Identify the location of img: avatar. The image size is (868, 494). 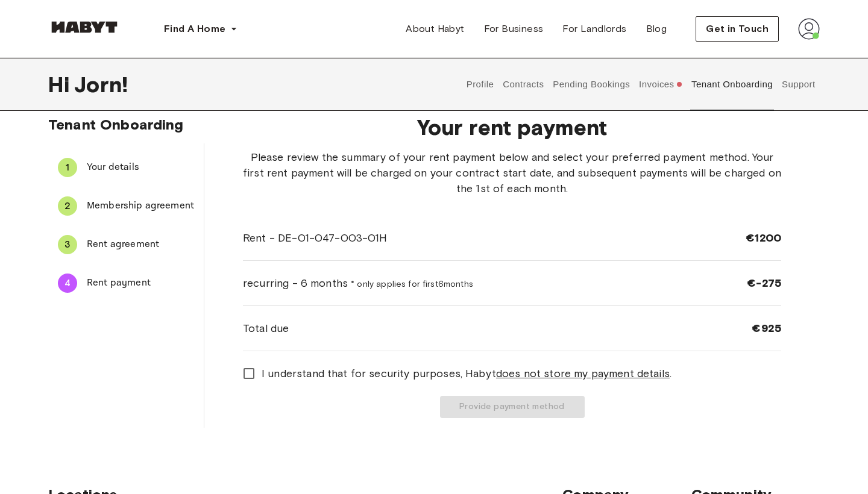
(808, 29).